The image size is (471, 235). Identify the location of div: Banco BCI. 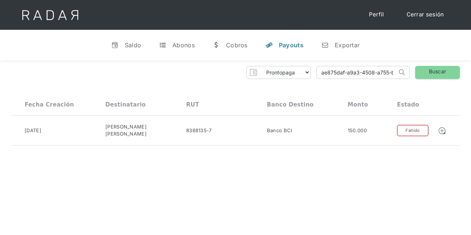
(280, 131).